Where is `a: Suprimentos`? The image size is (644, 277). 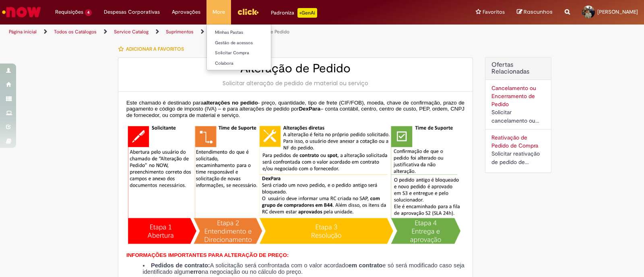 a: Suprimentos is located at coordinates (180, 32).